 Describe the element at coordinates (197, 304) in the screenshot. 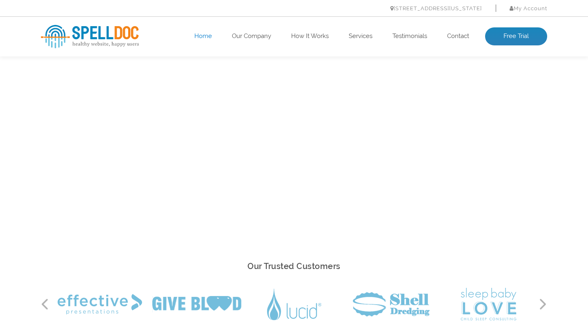

I see `img: Give Blood` at that location.